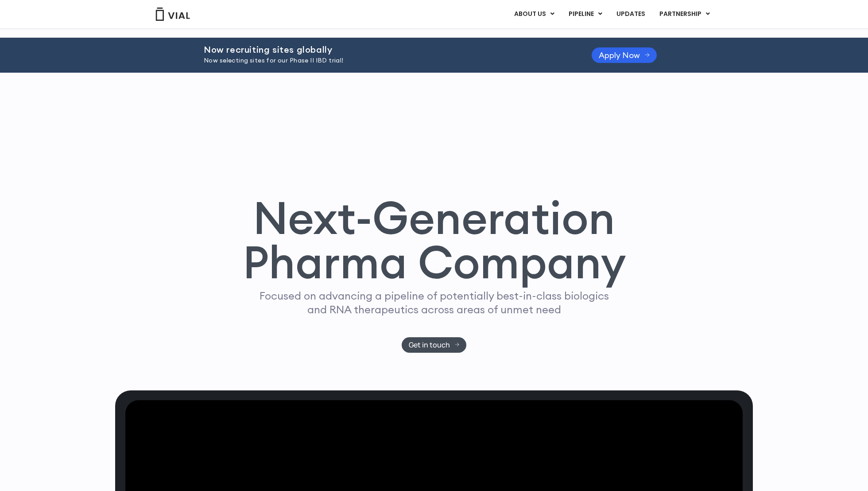 Image resolution: width=868 pixels, height=491 pixels. I want to click on a: Get in touch, so click(434, 345).